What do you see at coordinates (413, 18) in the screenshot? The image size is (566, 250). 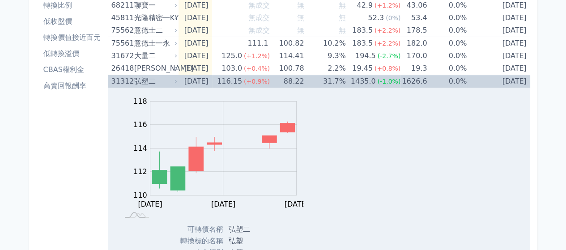 I see `td: 53.4` at bounding box center [413, 18].